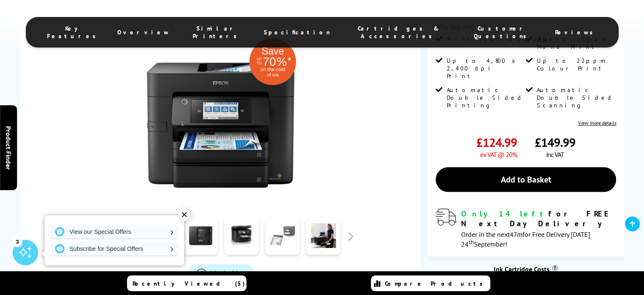 The width and height of the screenshot is (644, 295). Describe the element at coordinates (221, 115) in the screenshot. I see `img: Epson WorkForce Pro WF-4830DTWF` at that location.